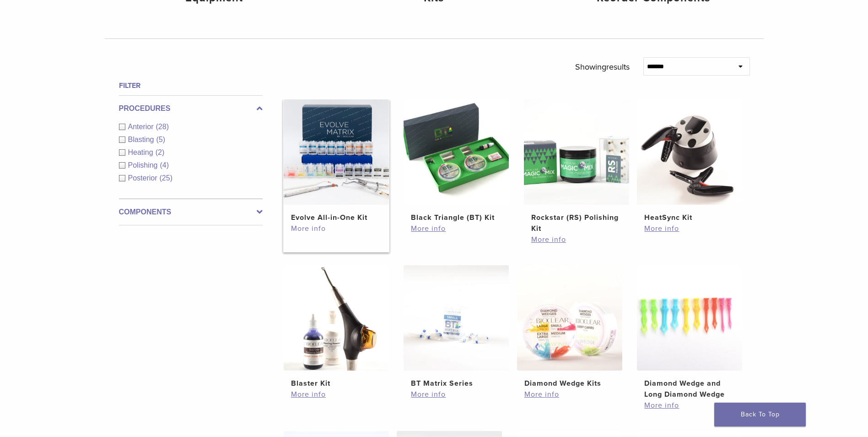 The image size is (868, 437). What do you see at coordinates (689, 218) in the screenshot?
I see `h2: HeatSync Kit` at bounding box center [689, 218].